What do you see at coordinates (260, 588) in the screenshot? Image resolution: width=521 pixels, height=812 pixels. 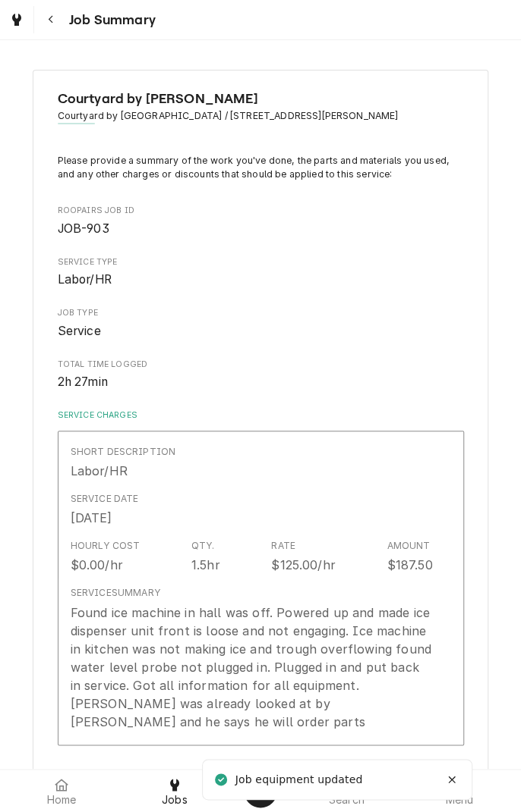 I see `button: Update Line Item` at bounding box center [260, 588].